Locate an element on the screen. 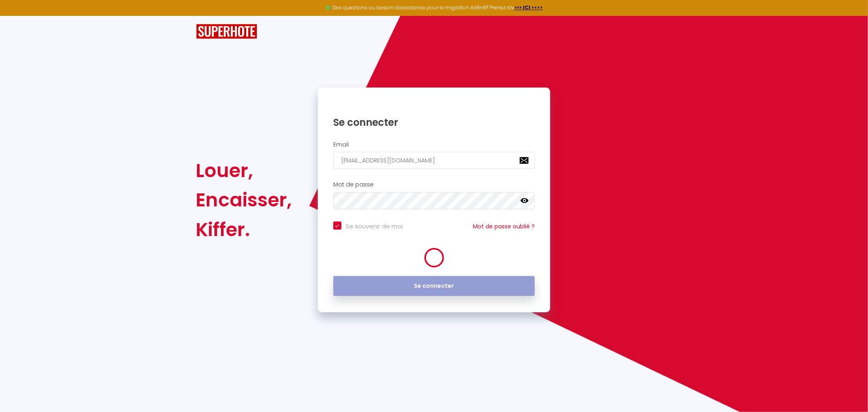 This screenshot has width=868, height=412. img: SuperHote logo is located at coordinates (226, 31).